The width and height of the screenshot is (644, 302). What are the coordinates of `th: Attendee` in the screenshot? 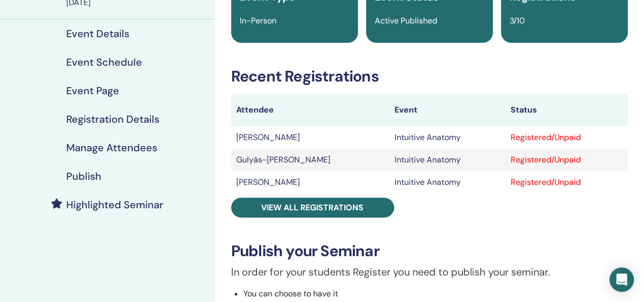 It's located at (310, 110).